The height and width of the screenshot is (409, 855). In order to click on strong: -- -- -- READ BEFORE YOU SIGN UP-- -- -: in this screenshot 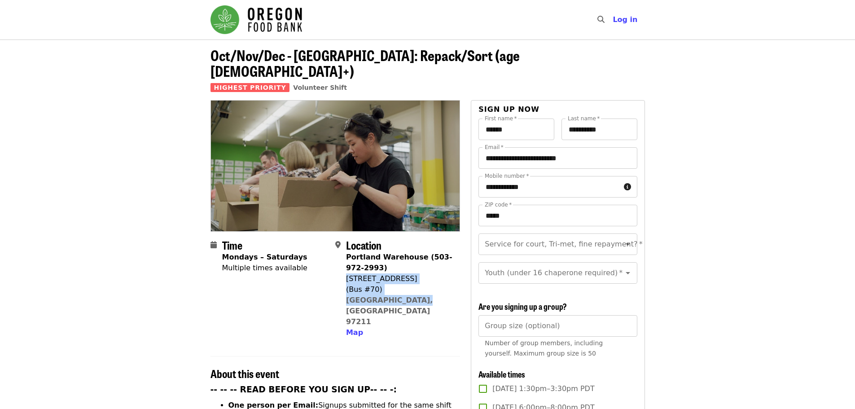, I will do `click(304, 389)`.